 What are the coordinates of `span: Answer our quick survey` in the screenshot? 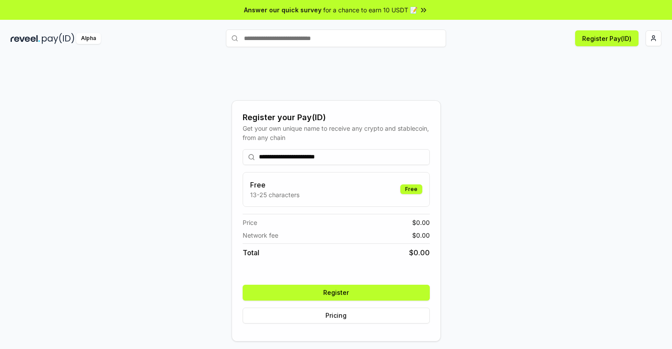 It's located at (283, 10).